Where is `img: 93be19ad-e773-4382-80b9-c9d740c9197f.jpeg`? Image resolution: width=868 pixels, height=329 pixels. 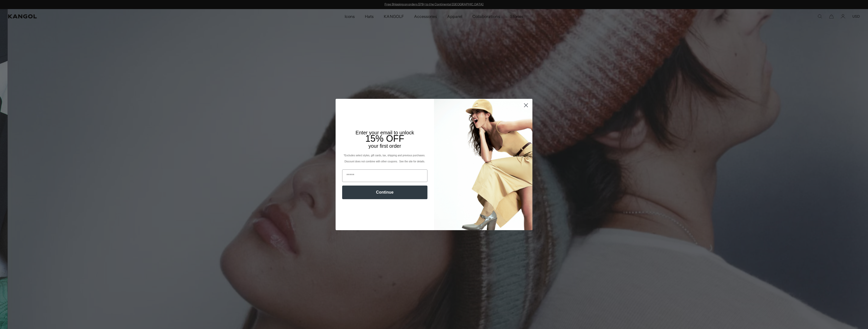 img: 93be19ad-e773-4382-80b9-c9d740c9197f.jpeg is located at coordinates (483, 164).